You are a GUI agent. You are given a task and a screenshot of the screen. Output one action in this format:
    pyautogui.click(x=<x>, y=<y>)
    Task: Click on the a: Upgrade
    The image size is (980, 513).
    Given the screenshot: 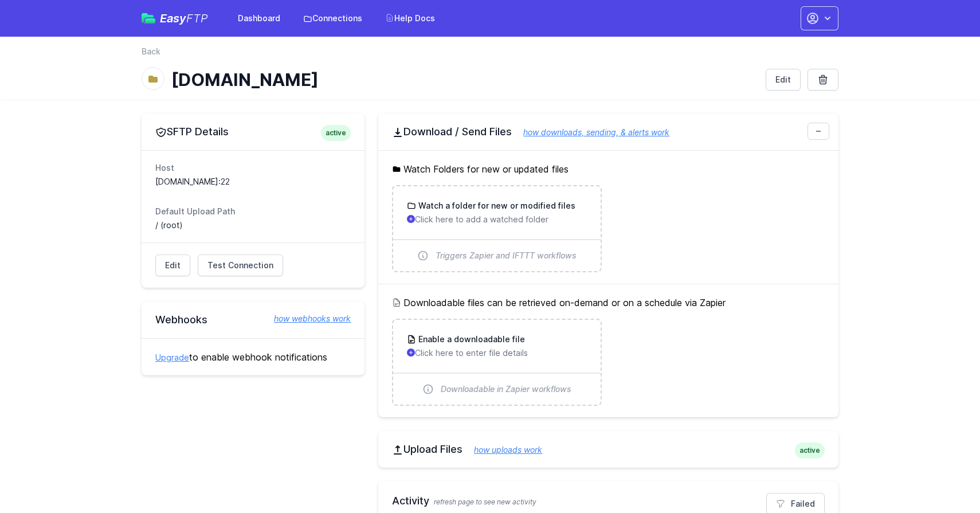 What is the action you would take?
    pyautogui.click(x=172, y=357)
    